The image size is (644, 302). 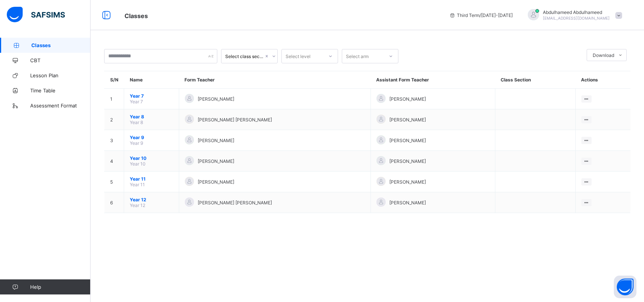 I want to click on th: Form Teacher, so click(x=274, y=80).